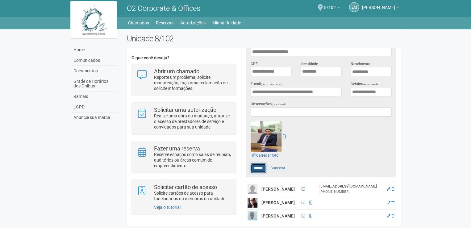 Image resolution: width=471 pixels, height=228 pixels. Describe the element at coordinates (367, 84) in the screenshot. I see `label: Celular` at that location.